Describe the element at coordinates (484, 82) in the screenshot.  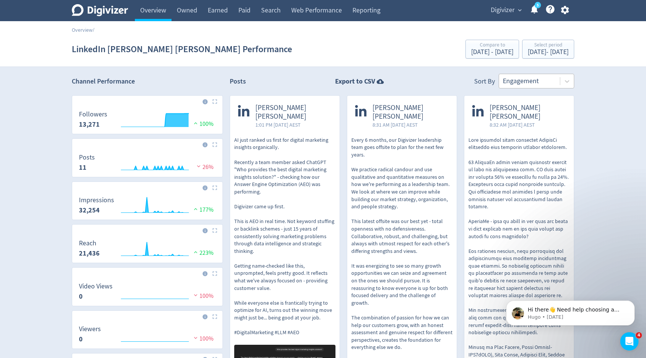
I see `div: Sort By` at that location.